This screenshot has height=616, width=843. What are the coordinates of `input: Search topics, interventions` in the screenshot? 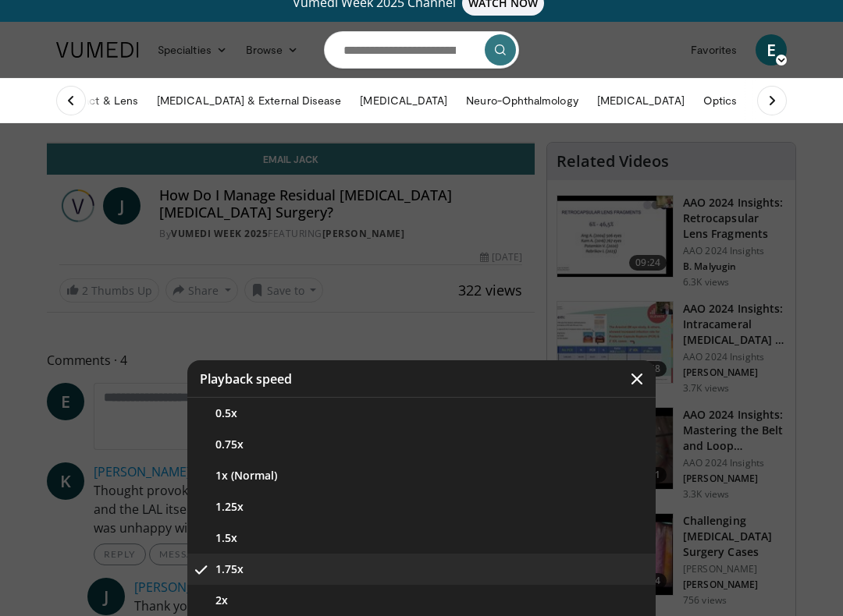 It's located at (421, 50).